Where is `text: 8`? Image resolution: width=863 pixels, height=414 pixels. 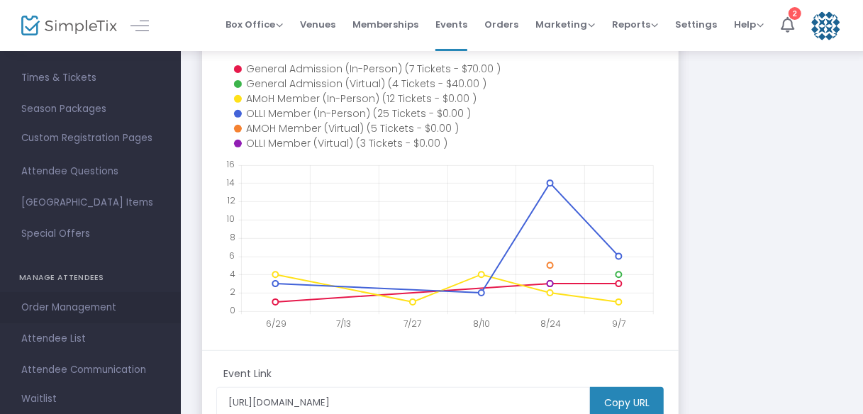
text: 8 is located at coordinates (233, 237).